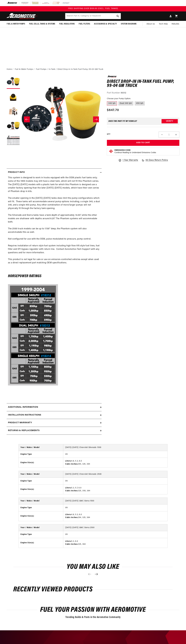 The height and width of the screenshot is (644, 186). Describe the element at coordinates (119, 99) in the screenshot. I see `legend: Choose your Pump Option:` at that location.